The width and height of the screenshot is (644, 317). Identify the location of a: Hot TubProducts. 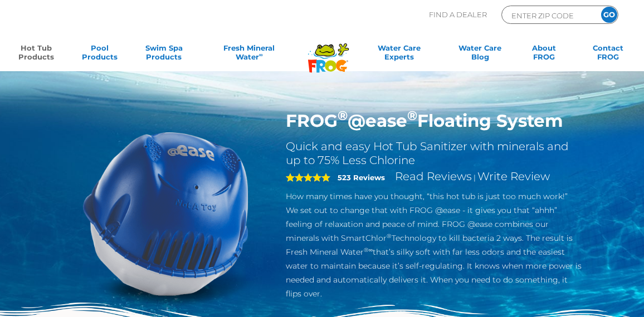
(36, 54).